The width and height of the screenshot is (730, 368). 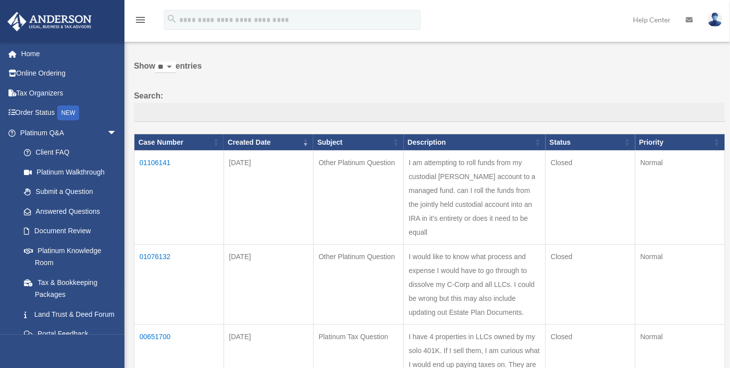 I want to click on i: search, so click(x=172, y=19).